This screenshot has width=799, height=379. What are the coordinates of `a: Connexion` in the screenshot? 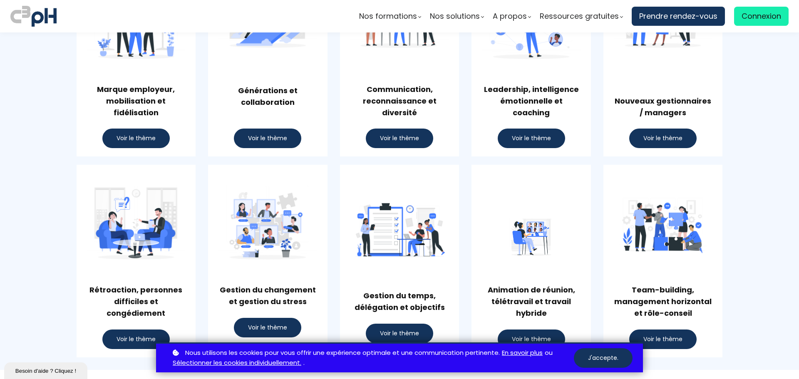 It's located at (761, 16).